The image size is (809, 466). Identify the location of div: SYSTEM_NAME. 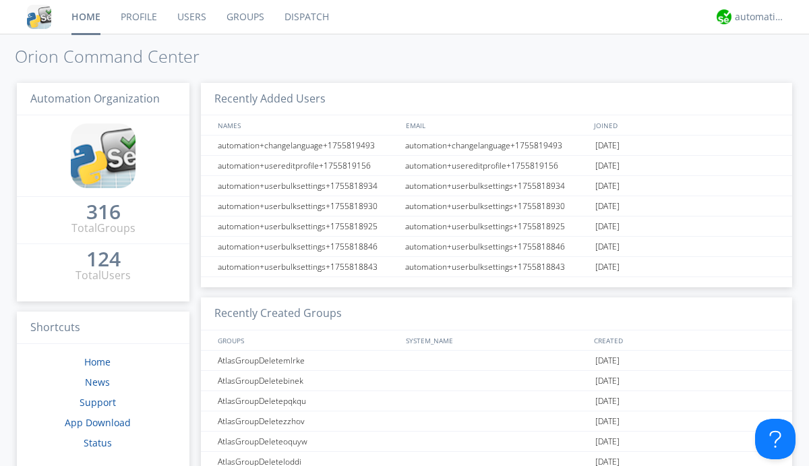
(496, 340).